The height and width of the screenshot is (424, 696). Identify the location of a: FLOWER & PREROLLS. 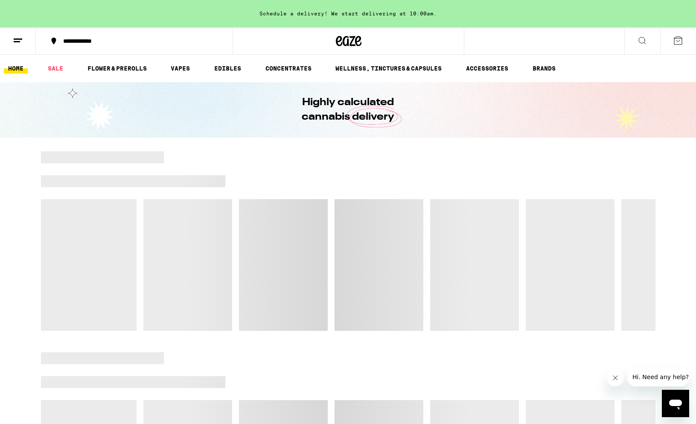
(117, 68).